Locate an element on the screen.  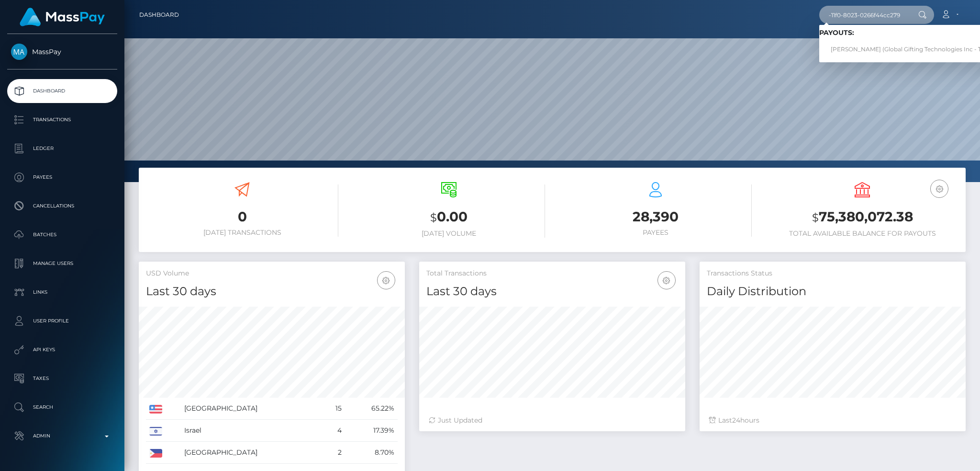
h5: Transactions Status is located at coordinates (833, 274).